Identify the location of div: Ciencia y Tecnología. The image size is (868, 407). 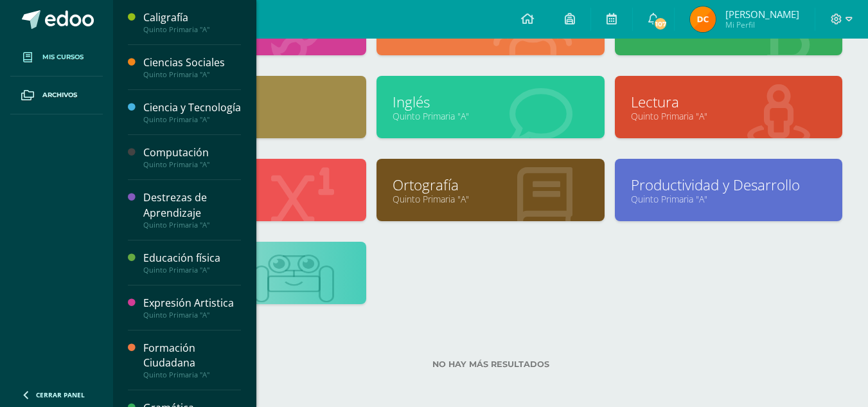
(193, 107).